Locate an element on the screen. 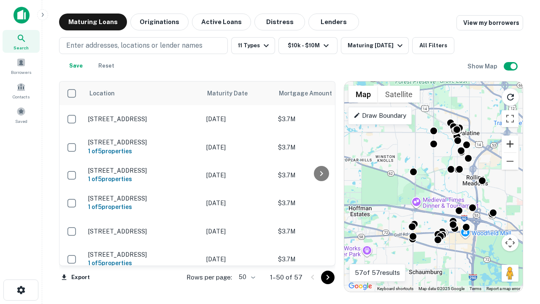  button: Map camera controls is located at coordinates (510, 243).